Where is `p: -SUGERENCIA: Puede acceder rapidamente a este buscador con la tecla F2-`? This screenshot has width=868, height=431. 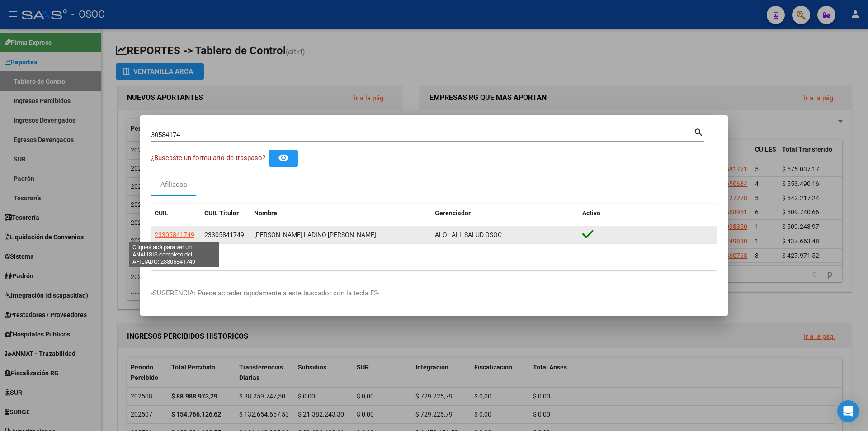
p: -SUGERENCIA: Puede acceder rapidamente a este buscador con la tecla F2- is located at coordinates (434, 293).